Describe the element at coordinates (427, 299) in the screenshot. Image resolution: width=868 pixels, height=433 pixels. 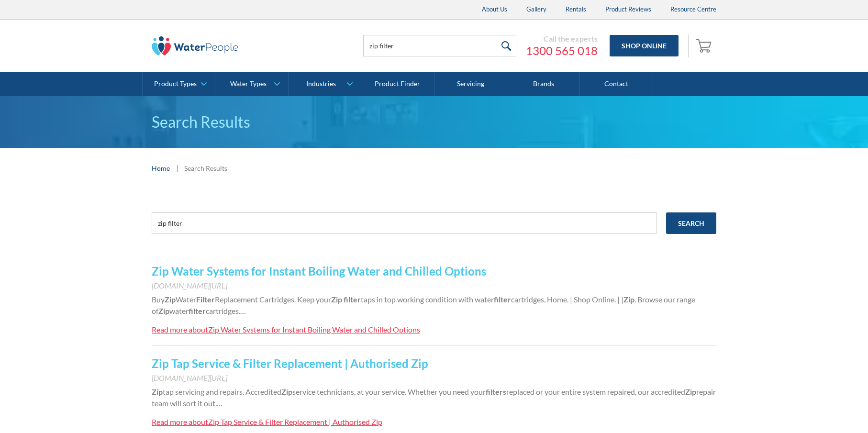
I see `span: taps in top working condition with water` at that location.